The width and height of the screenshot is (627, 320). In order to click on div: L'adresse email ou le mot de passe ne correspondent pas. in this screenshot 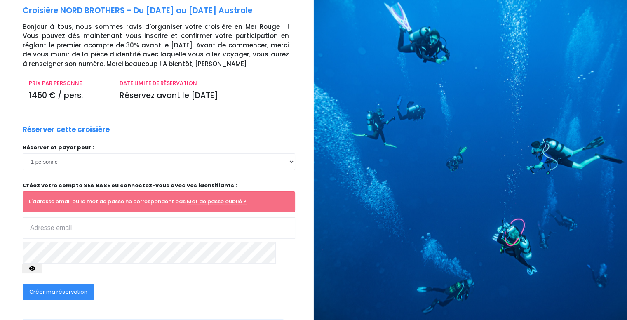, I will do `click(159, 202)`.